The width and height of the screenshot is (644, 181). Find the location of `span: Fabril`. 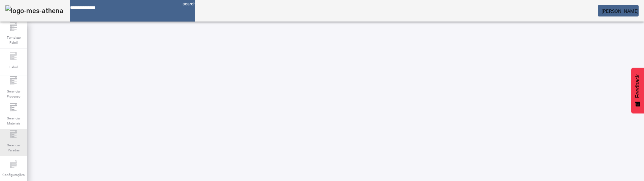

span: Fabril is located at coordinates (14, 67).